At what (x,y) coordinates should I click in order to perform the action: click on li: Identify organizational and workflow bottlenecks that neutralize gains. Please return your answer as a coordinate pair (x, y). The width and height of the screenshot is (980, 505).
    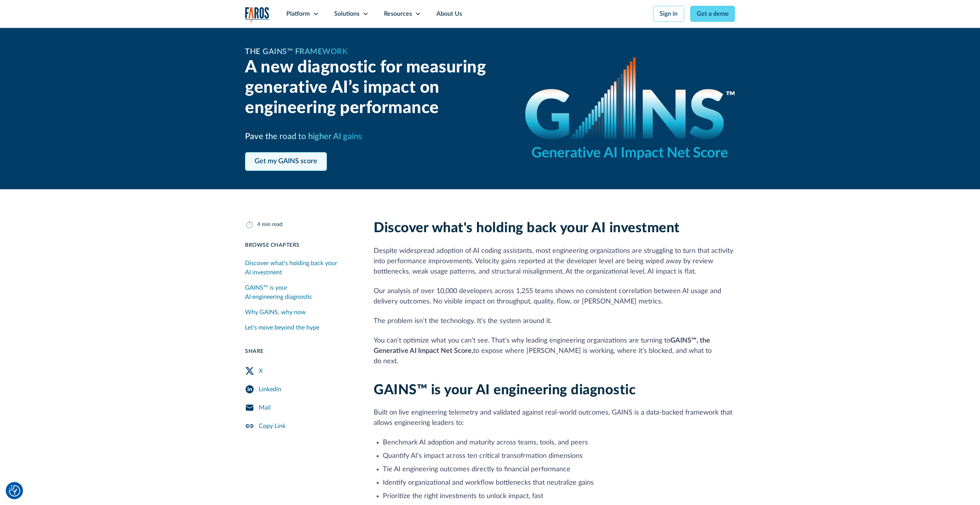
    Looking at the image, I should click on (559, 483).